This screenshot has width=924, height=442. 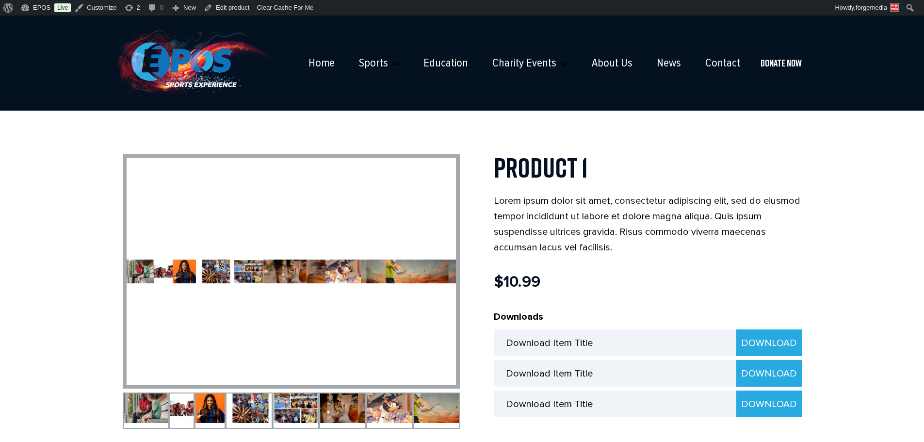 I want to click on p: Lorem ipsum dolor sit amet, consectetur adipiscing elit, sed do eiusmod tempor incididunt ut labo..., so click(x=648, y=224).